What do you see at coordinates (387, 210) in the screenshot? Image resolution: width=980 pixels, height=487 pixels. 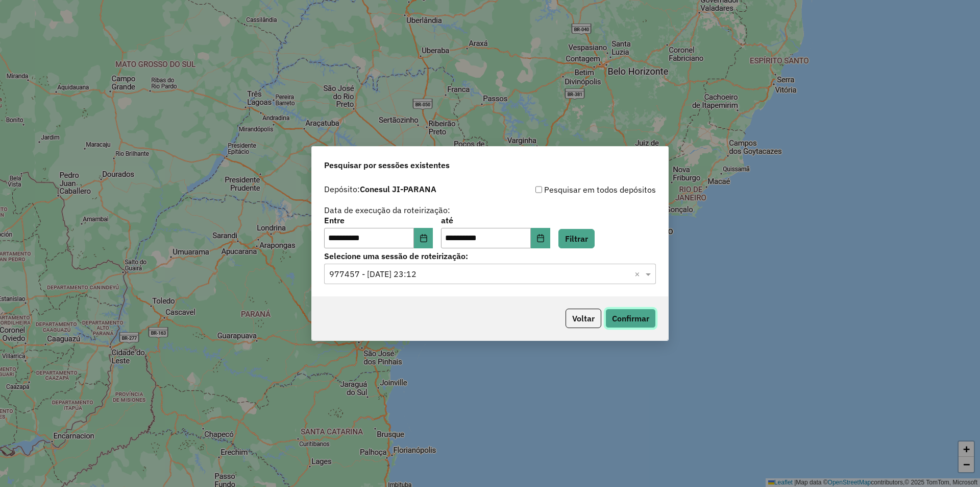 I see `label: Data de execução da roteirização:` at bounding box center [387, 210].